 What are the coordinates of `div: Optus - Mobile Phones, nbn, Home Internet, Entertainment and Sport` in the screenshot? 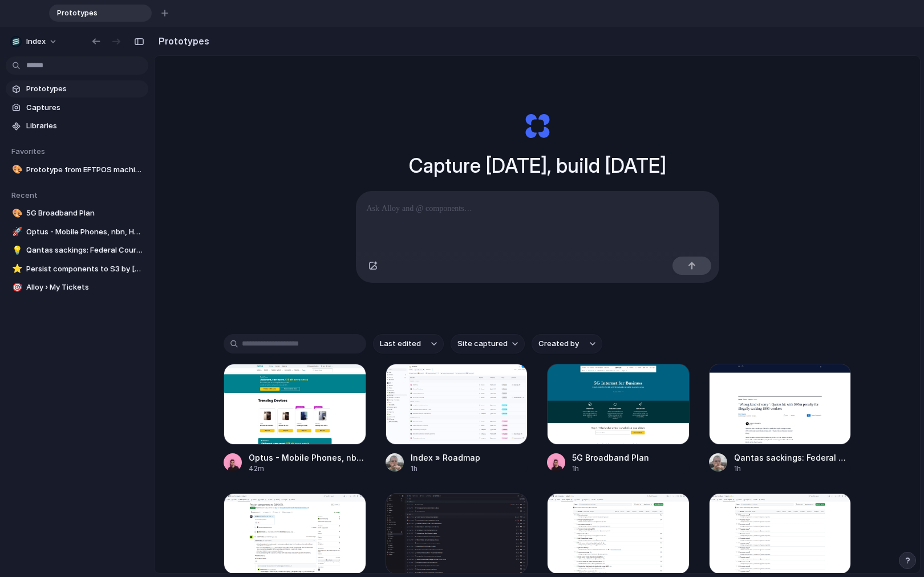 It's located at (307, 457).